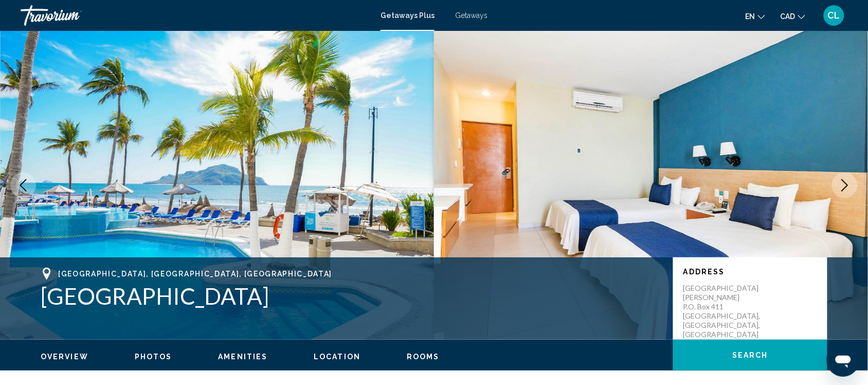 The width and height of the screenshot is (868, 385). What do you see at coordinates (153, 356) in the screenshot?
I see `span: Photos` at bounding box center [153, 356].